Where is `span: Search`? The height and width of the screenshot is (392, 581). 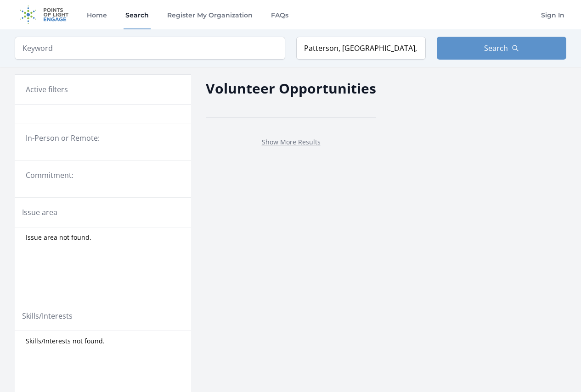
span: Search is located at coordinates (496, 48).